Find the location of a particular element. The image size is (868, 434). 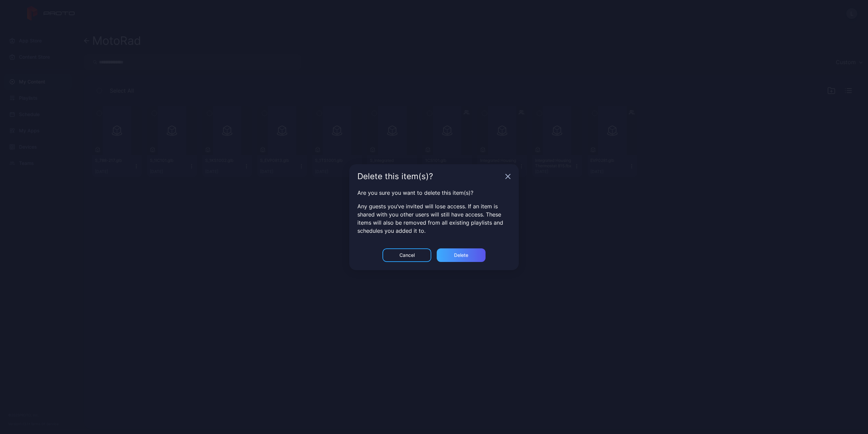

div: Delete is located at coordinates (461, 255).